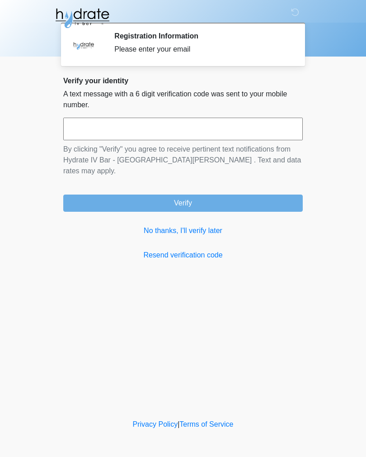 The width and height of the screenshot is (366, 457). I want to click on a: Resend verification code, so click(183, 255).